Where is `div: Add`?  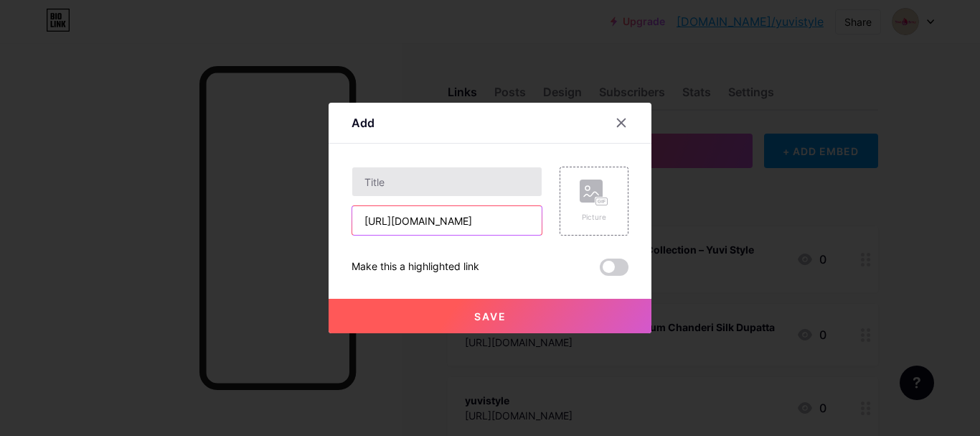
div: Add is located at coordinates (363, 123).